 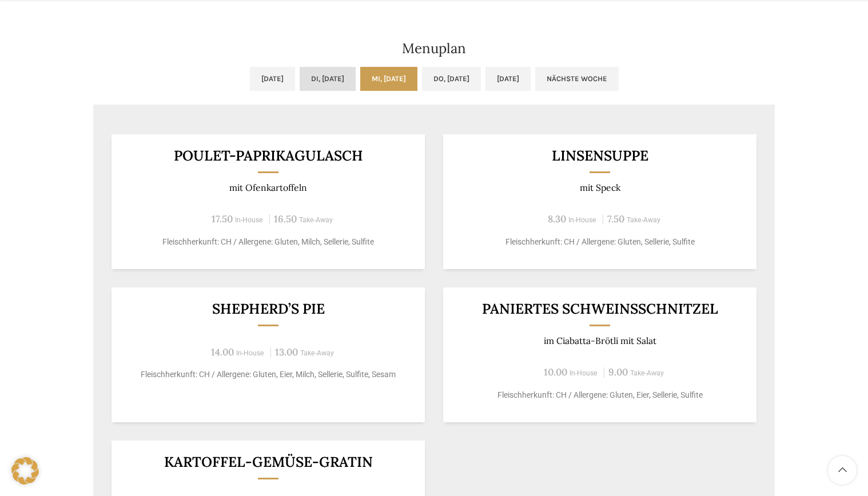 I want to click on h3: Kartoffel-Gemüse-Gratin, so click(x=268, y=462).